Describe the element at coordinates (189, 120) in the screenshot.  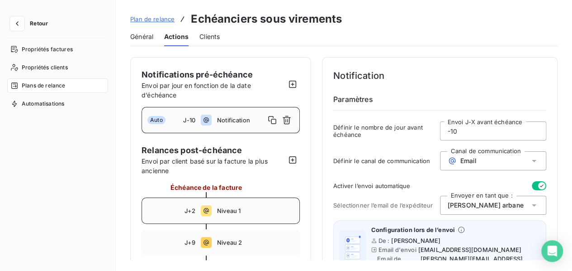
I see `span: J-10` at that location.